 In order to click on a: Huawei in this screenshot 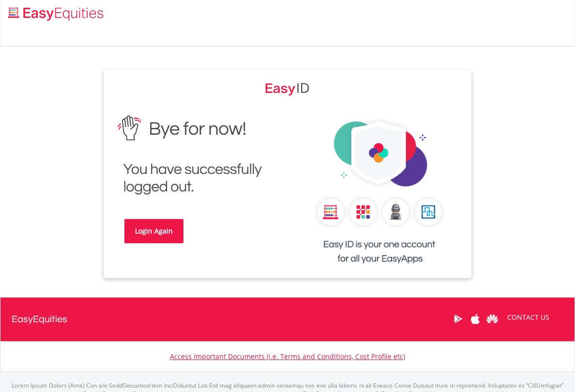, I will do `click(492, 319)`.